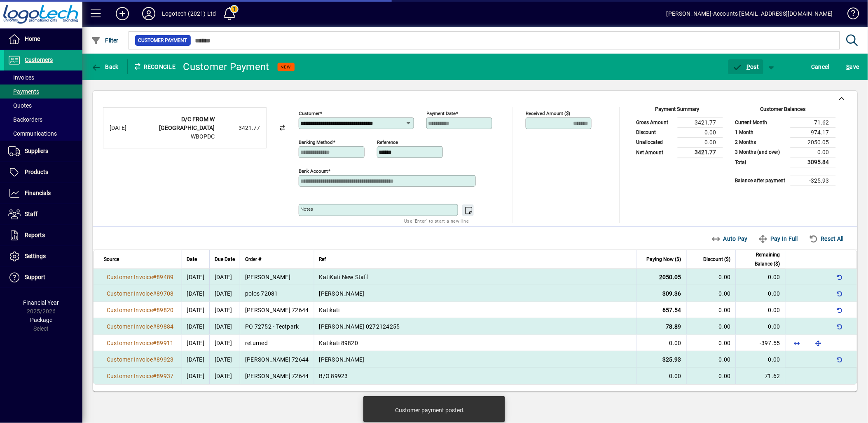  I want to click on td: Current Month, so click(761, 122).